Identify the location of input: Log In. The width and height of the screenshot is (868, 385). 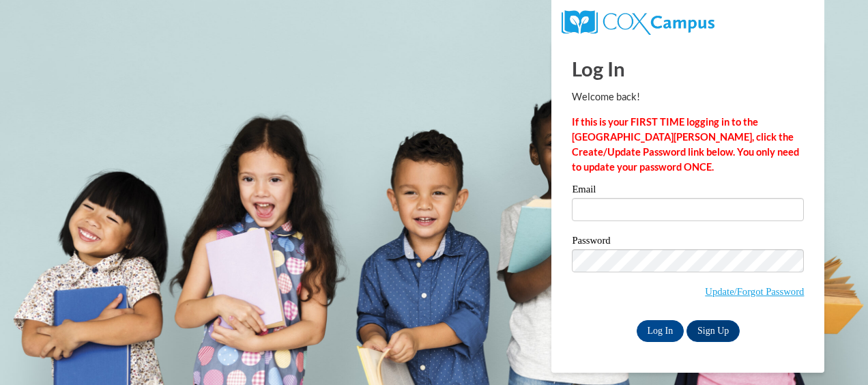
(661, 331).